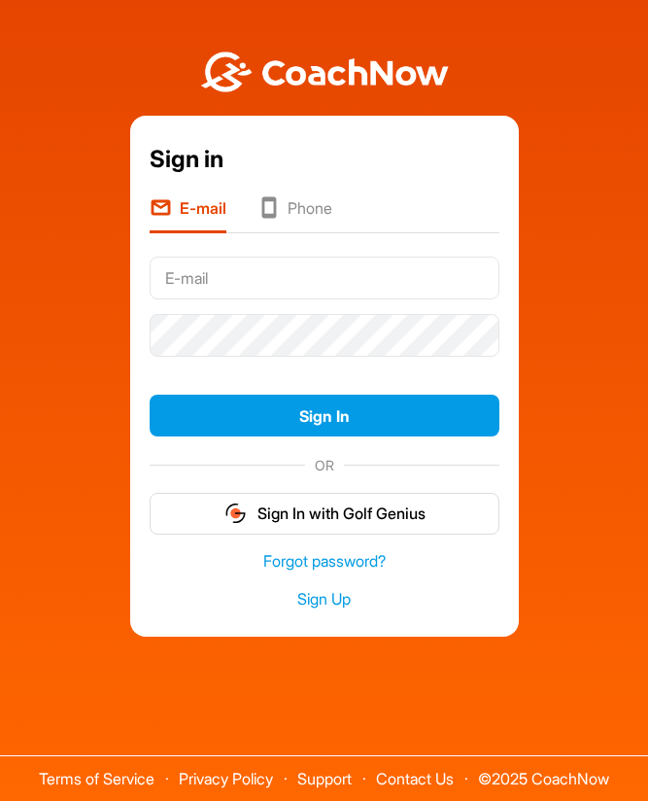  What do you see at coordinates (324, 513) in the screenshot?
I see `button: Sign In with Golf Genius` at bounding box center [324, 513].